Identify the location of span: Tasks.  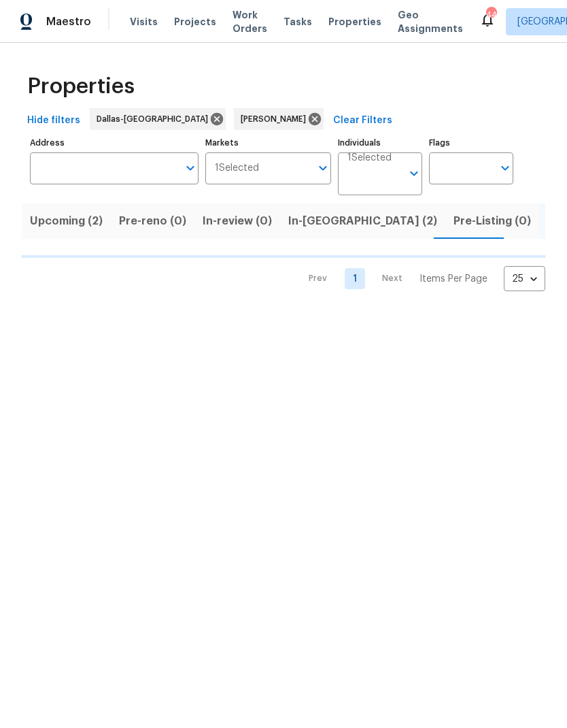
(298, 22).